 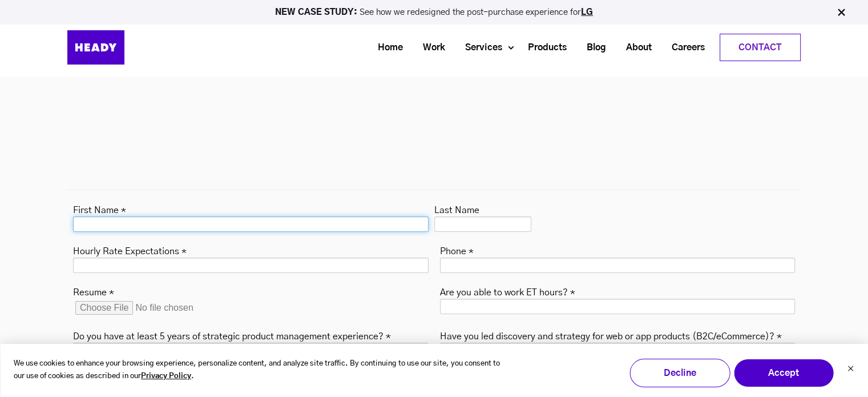 I want to click on a: Careers, so click(x=684, y=47).